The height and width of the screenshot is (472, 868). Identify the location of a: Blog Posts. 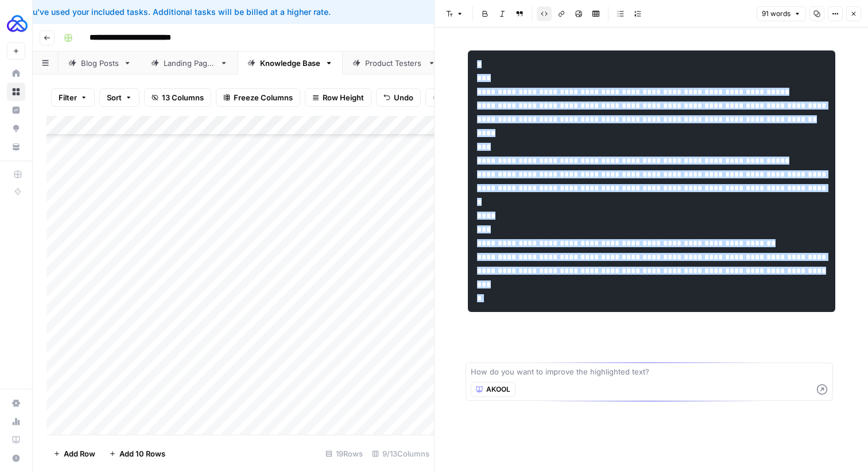
(100, 63).